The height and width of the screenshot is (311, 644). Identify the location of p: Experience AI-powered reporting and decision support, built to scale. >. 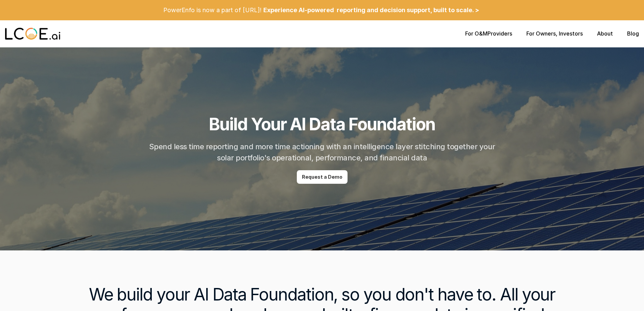
(371, 10).